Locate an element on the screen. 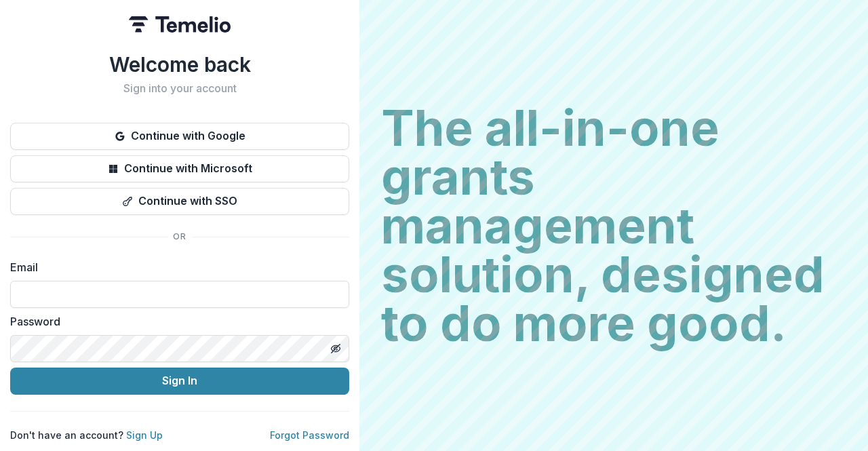  button: Toggle password visibility is located at coordinates (335, 348).